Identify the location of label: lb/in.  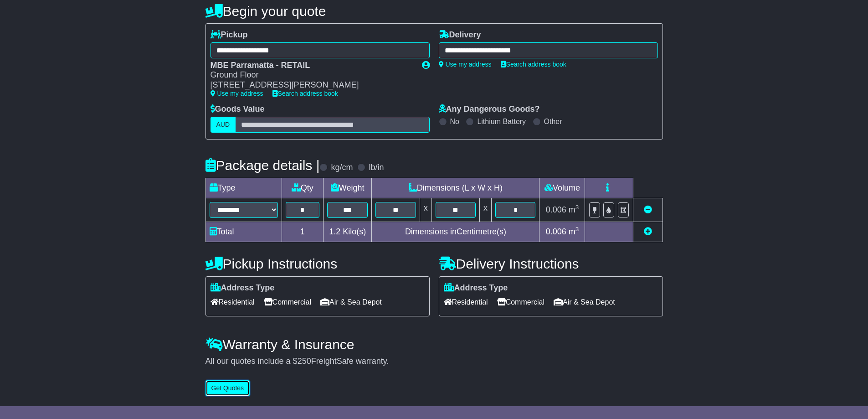
(376, 167).